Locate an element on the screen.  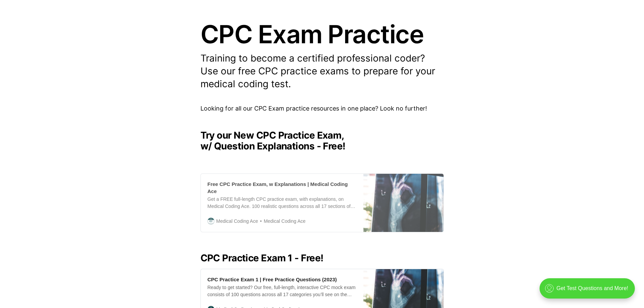
a: Free CPC Practice Exam, w Explanations | Medical Coding AceGet a FREE full-length CPC practice ex... is located at coordinates (322, 203).